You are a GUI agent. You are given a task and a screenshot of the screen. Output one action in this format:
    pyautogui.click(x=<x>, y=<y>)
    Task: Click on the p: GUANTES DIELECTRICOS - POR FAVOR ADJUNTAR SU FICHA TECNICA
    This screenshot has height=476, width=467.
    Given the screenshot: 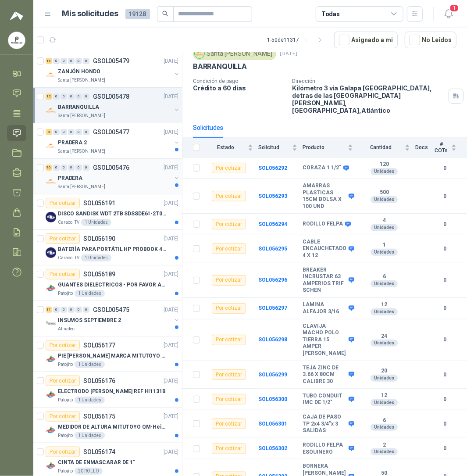 What is the action you would take?
    pyautogui.click(x=112, y=285)
    